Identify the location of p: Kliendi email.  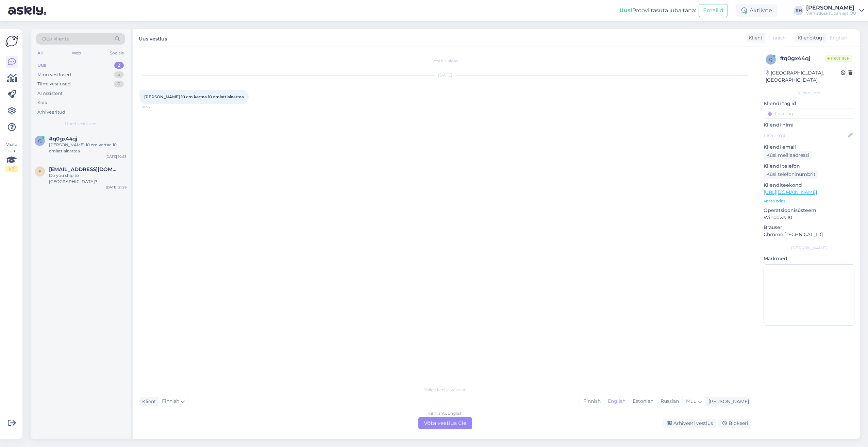
(809, 147).